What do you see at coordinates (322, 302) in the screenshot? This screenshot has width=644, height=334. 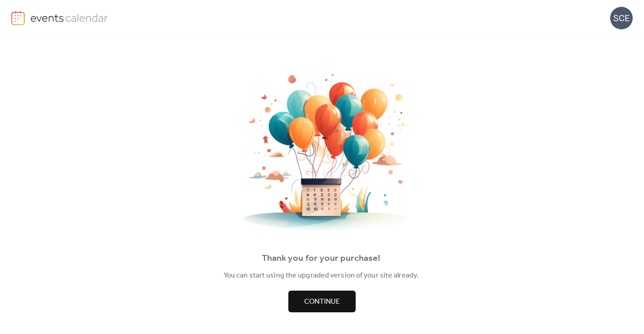 I see `span: Continue` at bounding box center [322, 302].